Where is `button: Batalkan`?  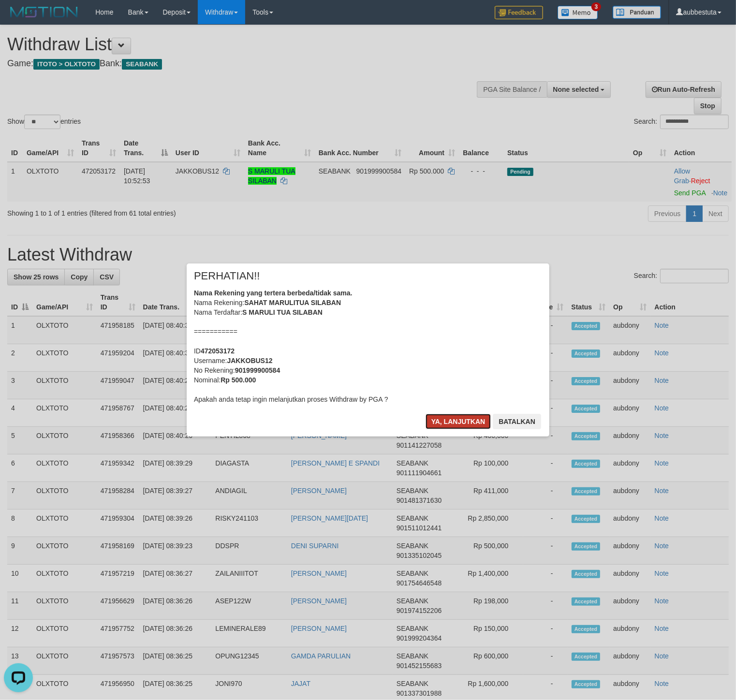 button: Batalkan is located at coordinates (517, 422).